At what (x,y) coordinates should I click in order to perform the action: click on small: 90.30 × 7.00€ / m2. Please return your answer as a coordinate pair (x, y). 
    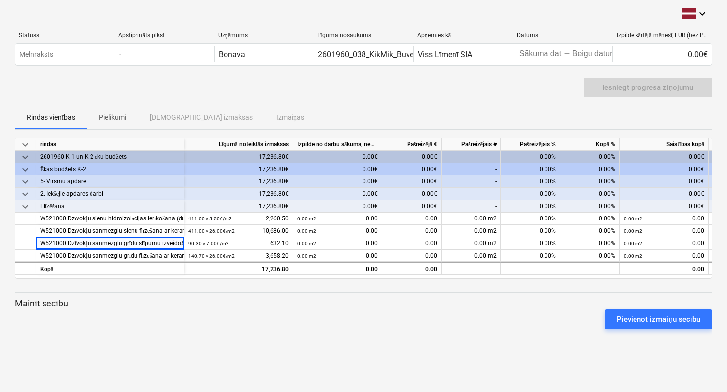
    Looking at the image, I should click on (209, 243).